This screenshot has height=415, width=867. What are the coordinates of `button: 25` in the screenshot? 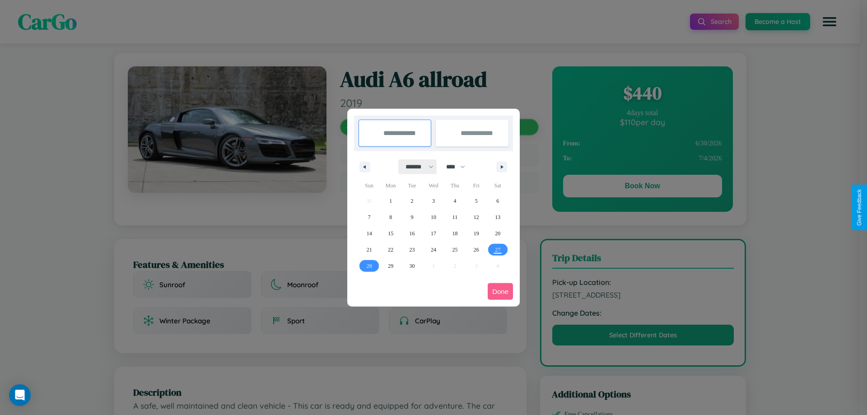 It's located at (455, 250).